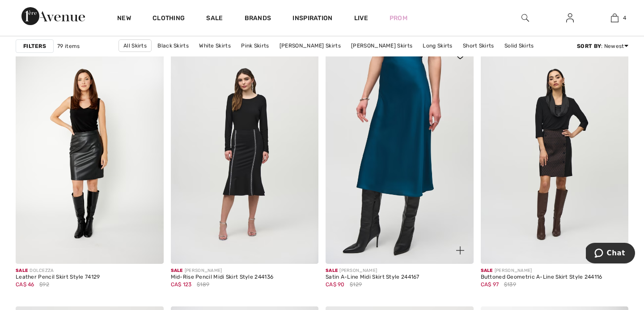 The width and height of the screenshot is (644, 310). I want to click on img: 1ère Avenue, so click(53, 16).